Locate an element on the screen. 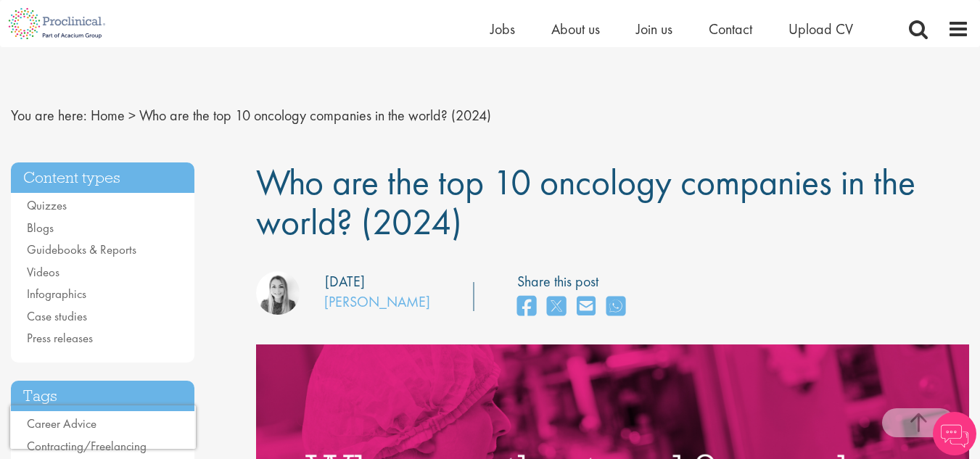  a: share on email is located at coordinates (586, 306).